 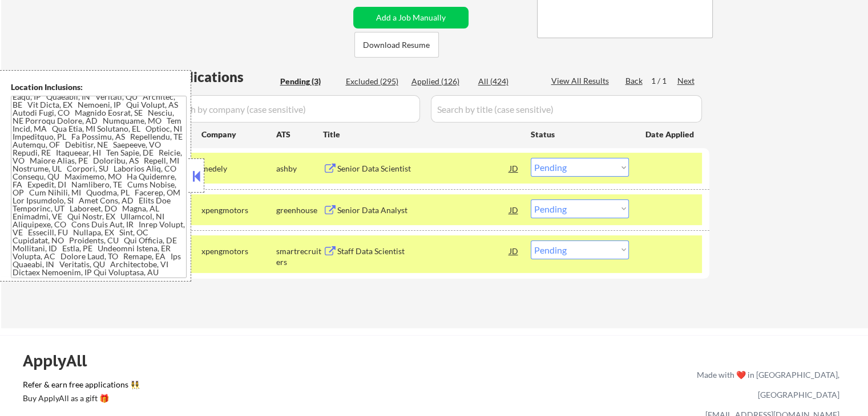 I want to click on div: Staff Data Scientist, so click(x=423, y=251).